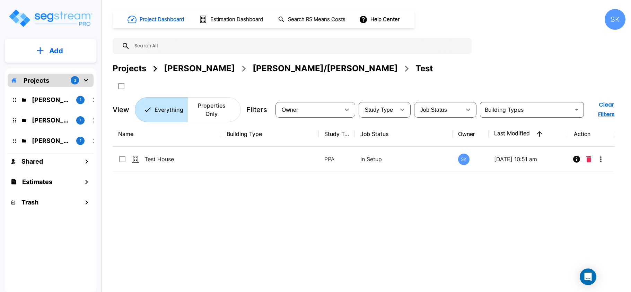 Image resolution: width=631 pixels, height=292 pixels. I want to click on button: Properties Only, so click(214, 110).